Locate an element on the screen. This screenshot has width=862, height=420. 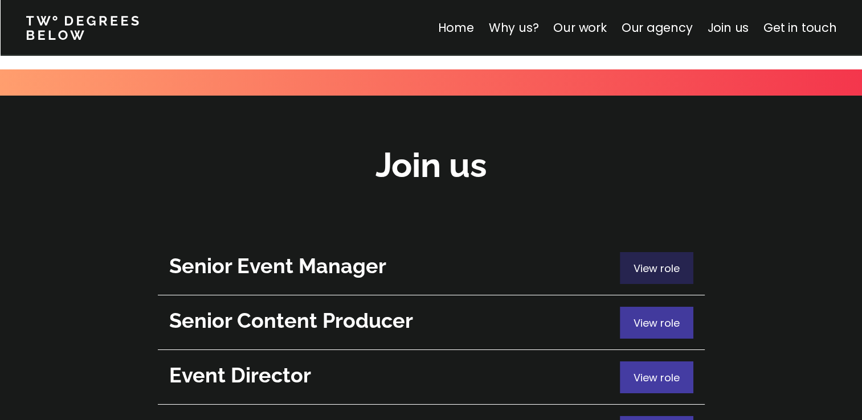
a: Why us? is located at coordinates (513, 27).